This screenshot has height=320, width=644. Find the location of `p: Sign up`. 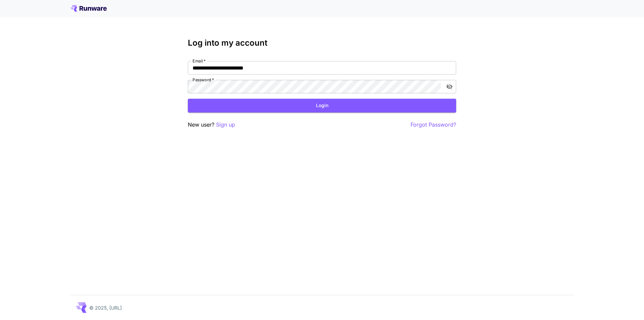

p: Sign up is located at coordinates (225, 124).